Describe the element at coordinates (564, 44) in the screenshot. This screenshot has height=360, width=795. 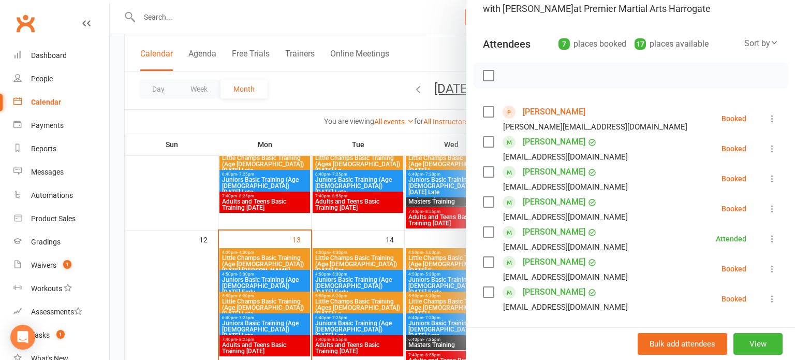
I see `div: 7` at that location.